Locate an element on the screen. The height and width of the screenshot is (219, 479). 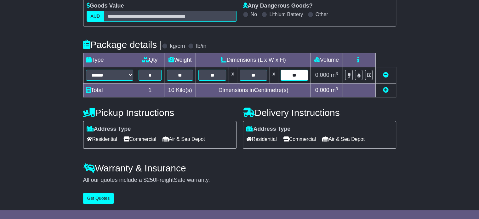
td: 1 is located at coordinates (150, 90).